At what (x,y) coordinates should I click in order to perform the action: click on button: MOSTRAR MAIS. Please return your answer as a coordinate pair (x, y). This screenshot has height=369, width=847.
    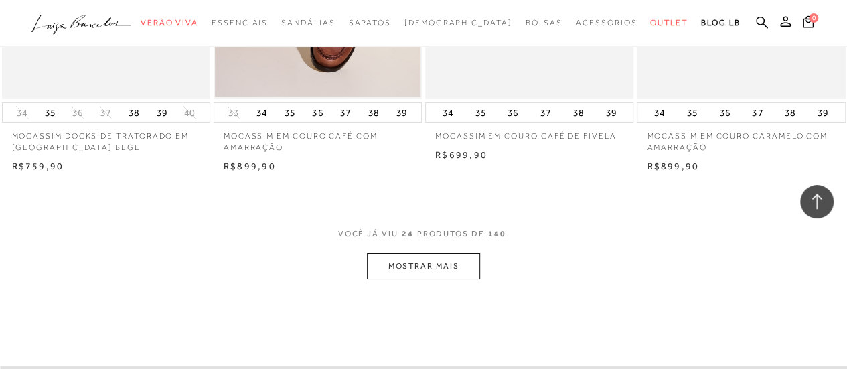
    Looking at the image, I should click on (423, 266).